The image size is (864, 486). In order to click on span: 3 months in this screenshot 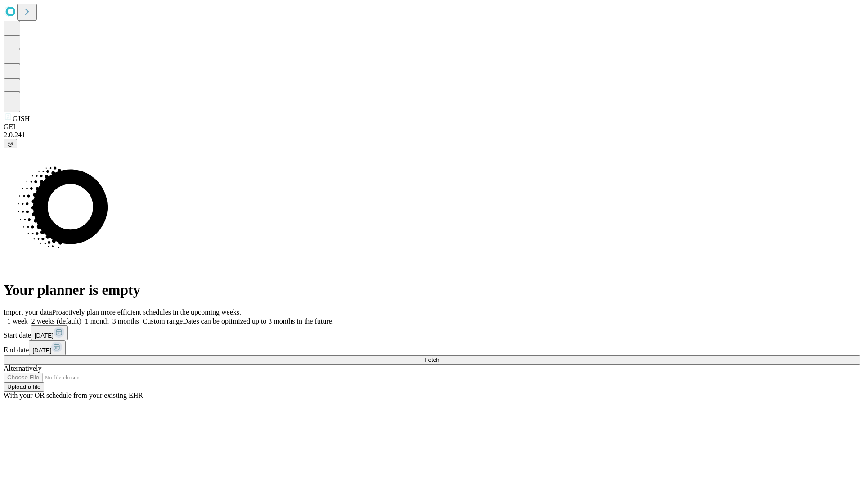, I will do `click(126, 321)`.